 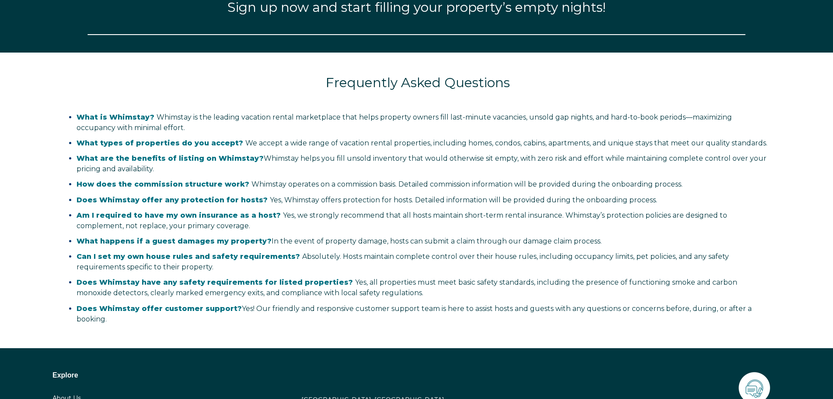 I want to click on span: Whimstay helps you fill unsold inventory that would otherwise sit empty, with zero risk and effor..., so click(x=422, y=163).